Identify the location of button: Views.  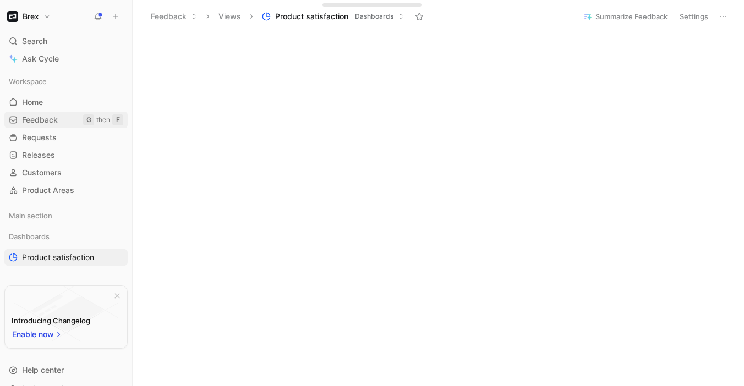
(229, 17).